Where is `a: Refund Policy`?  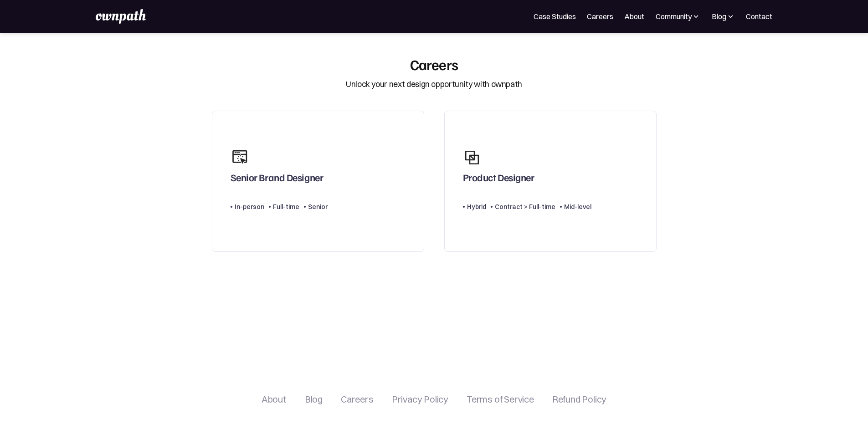
a: Refund Policy is located at coordinates (579, 399).